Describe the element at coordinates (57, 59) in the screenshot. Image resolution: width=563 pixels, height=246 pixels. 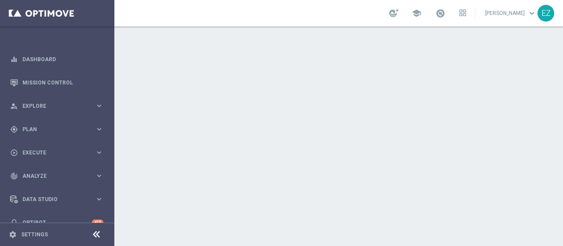
I see `div: equalizer Dashboard` at that location.